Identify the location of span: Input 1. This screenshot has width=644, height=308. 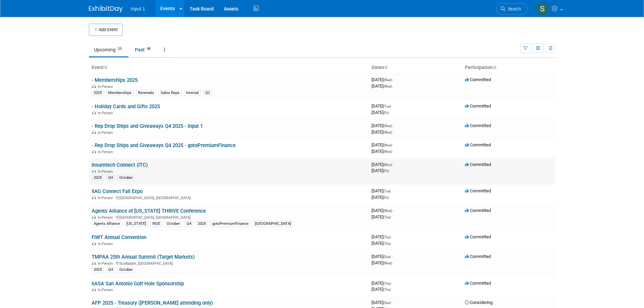
(138, 9).